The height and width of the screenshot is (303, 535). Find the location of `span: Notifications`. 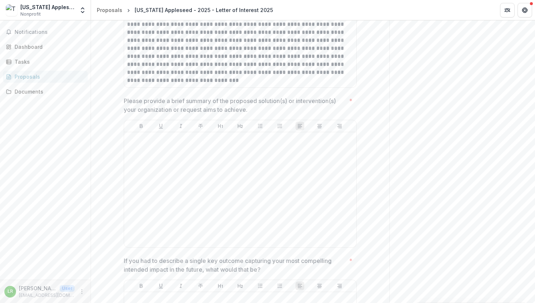

span: Notifications is located at coordinates (49, 32).